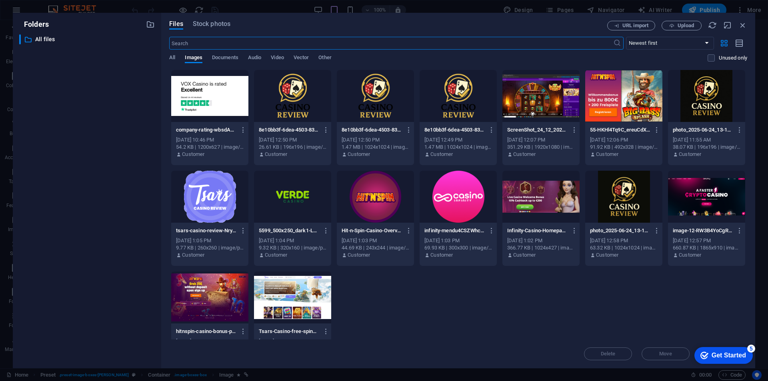  Describe the element at coordinates (209, 248) in the screenshot. I see `div: 9.77 KB | 260x260 | image/png` at that location.